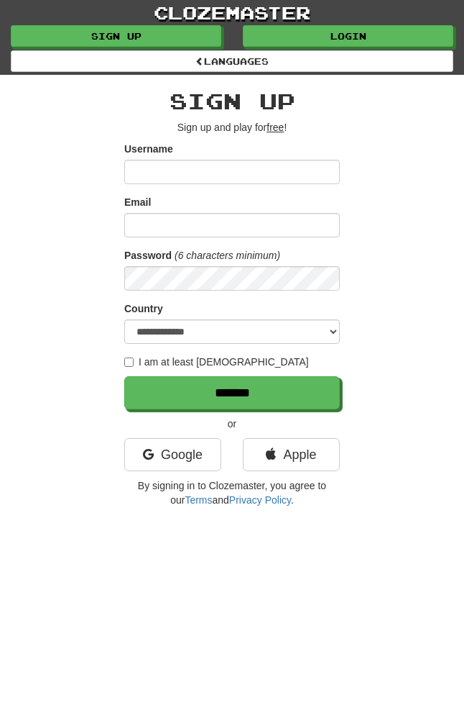 The width and height of the screenshot is (464, 718). Describe the element at coordinates (149, 149) in the screenshot. I see `label: Username` at that location.